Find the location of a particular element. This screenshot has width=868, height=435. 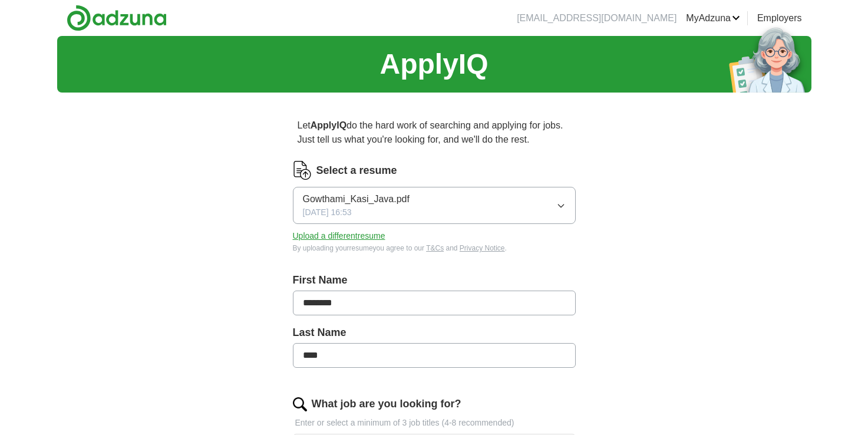

a: Employers is located at coordinates (779, 18).